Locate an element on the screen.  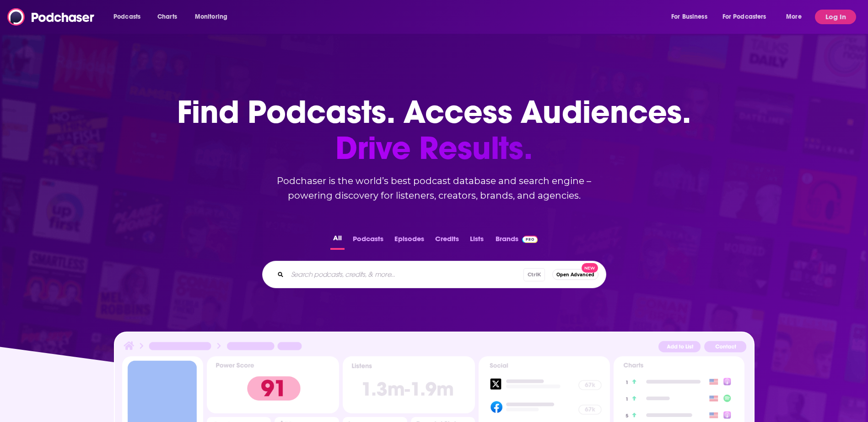
span: Drive Results. is located at coordinates (434, 148).